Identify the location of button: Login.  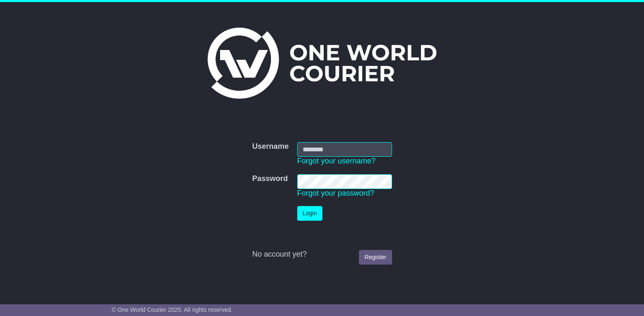
(310, 213).